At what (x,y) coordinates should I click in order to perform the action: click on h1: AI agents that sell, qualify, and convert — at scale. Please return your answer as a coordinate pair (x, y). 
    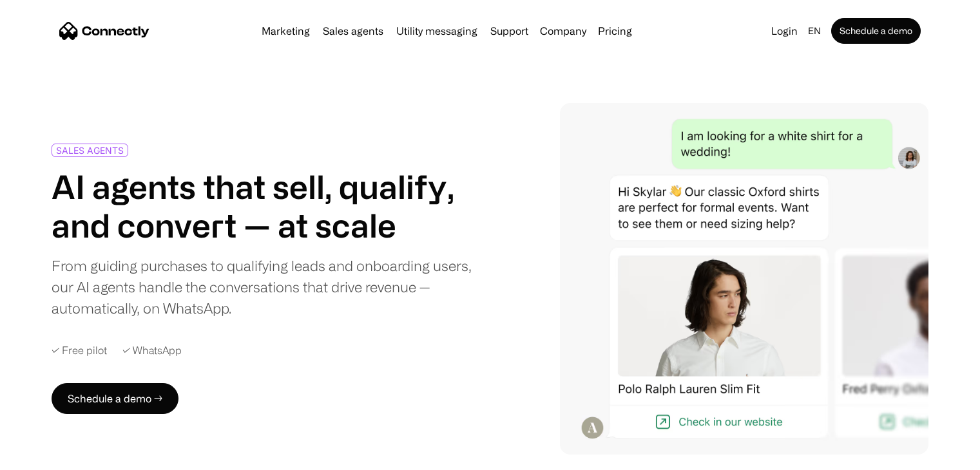
    Looking at the image, I should click on (263, 206).